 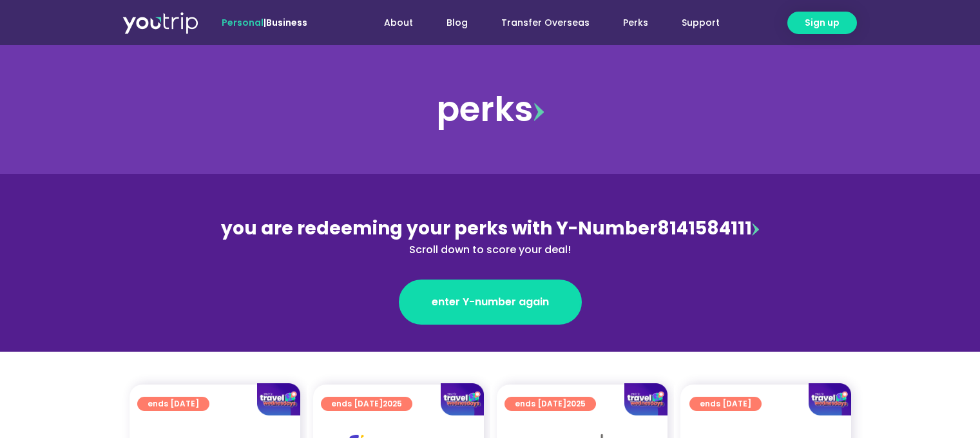 What do you see at coordinates (490, 303) in the screenshot?
I see `a: enter Y-number again` at bounding box center [490, 303].